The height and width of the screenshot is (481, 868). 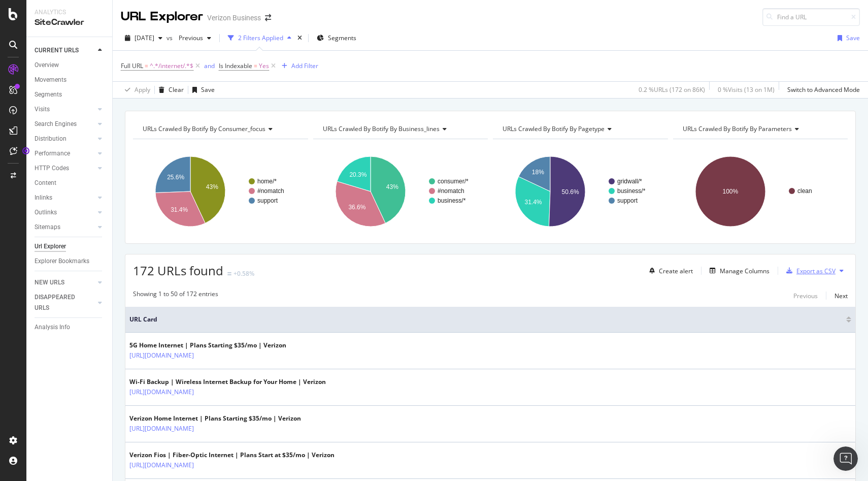 I want to click on text: clean, so click(x=804, y=191).